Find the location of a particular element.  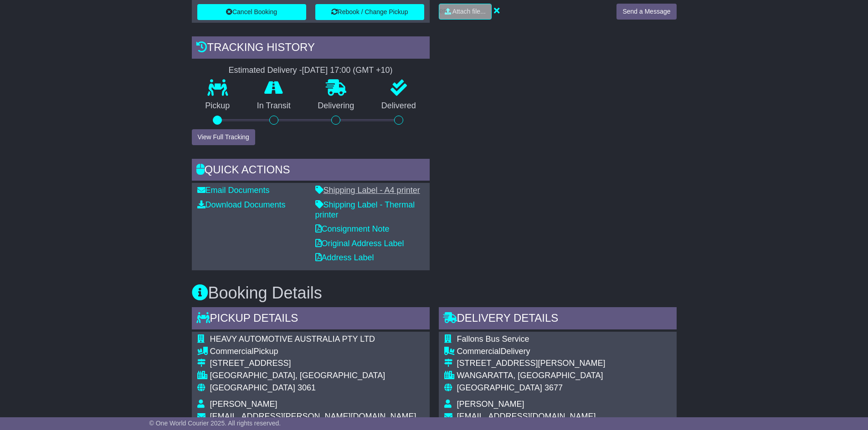

p: In Transit is located at coordinates (274, 106).